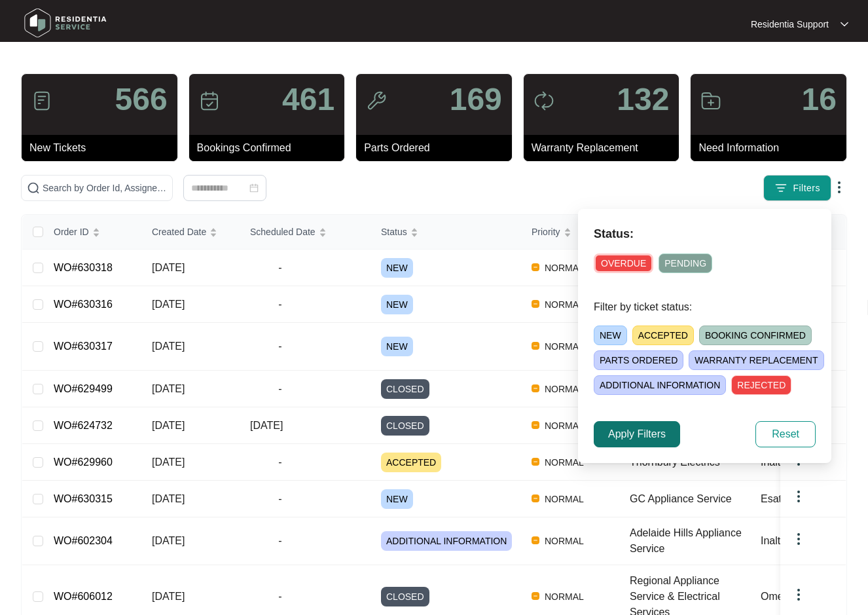 The image size is (868, 615). Describe the element at coordinates (806, 188) in the screenshot. I see `span: Filters` at that location.